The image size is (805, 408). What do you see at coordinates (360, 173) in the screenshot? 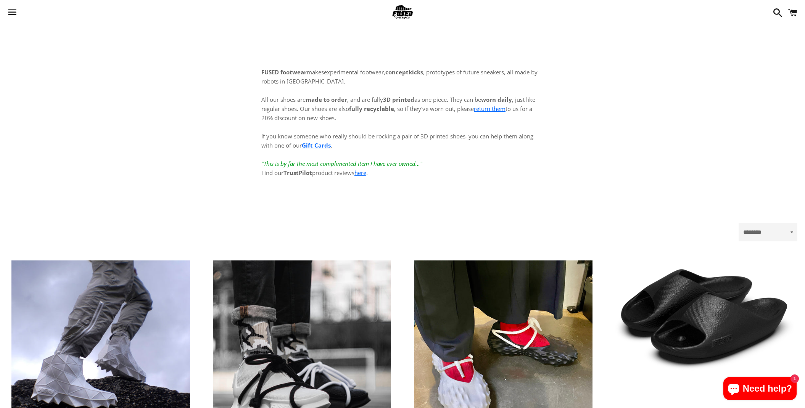
I see `a: here` at bounding box center [360, 173].